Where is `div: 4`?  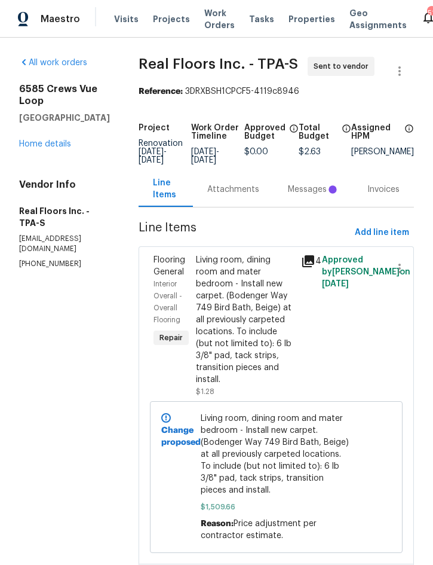
div: 4 is located at coordinates (308, 261).